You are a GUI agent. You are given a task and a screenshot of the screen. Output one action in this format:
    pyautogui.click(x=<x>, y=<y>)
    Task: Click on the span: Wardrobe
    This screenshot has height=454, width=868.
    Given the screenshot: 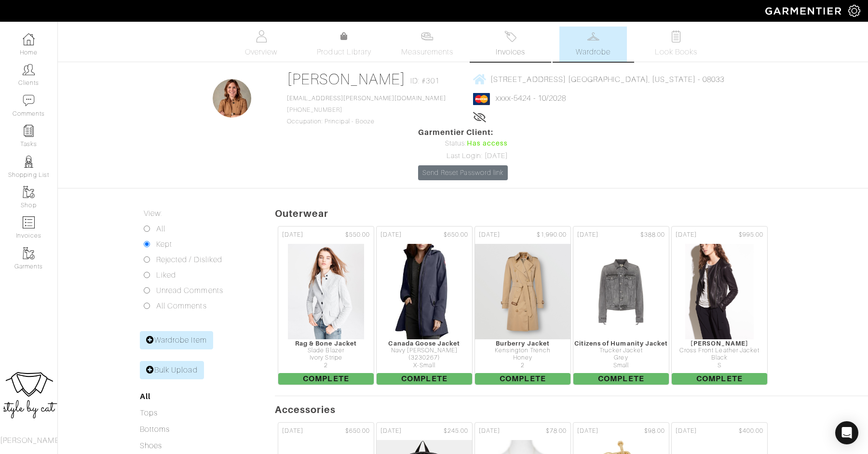 What is the action you would take?
    pyautogui.click(x=593, y=52)
    